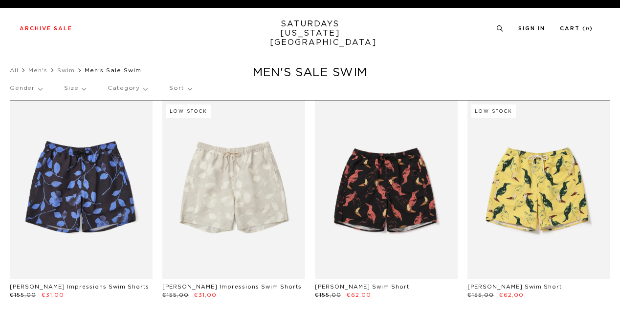 This screenshot has height=311, width=620. I want to click on a: Men's, so click(38, 70).